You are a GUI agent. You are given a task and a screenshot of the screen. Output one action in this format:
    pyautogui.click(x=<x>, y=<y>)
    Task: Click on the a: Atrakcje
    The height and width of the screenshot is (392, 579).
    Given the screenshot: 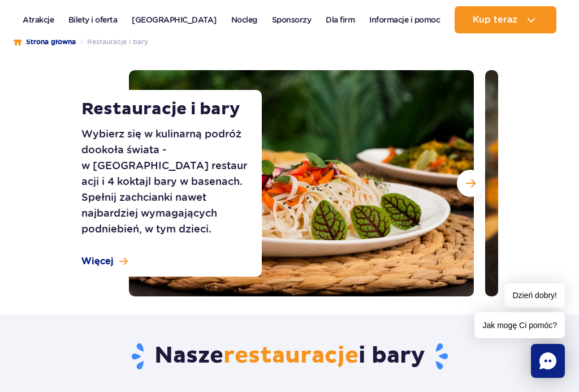 What is the action you would take?
    pyautogui.click(x=38, y=20)
    